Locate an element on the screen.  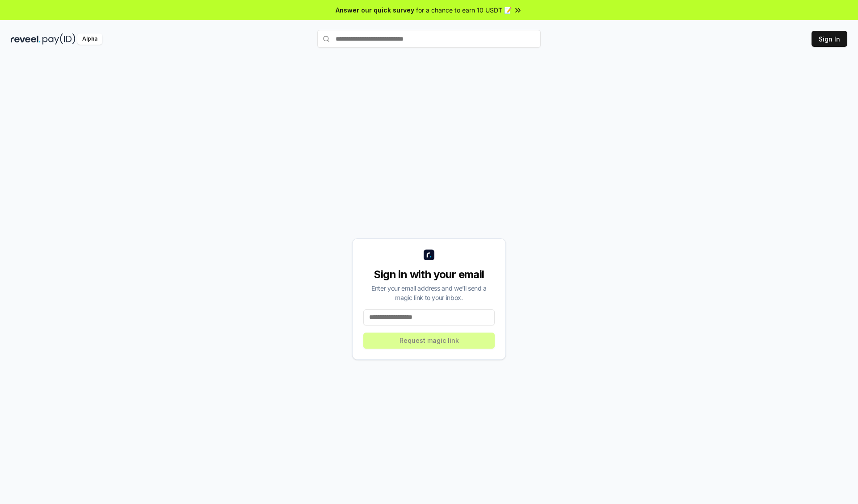
div: Sign in with your email is located at coordinates (429, 274).